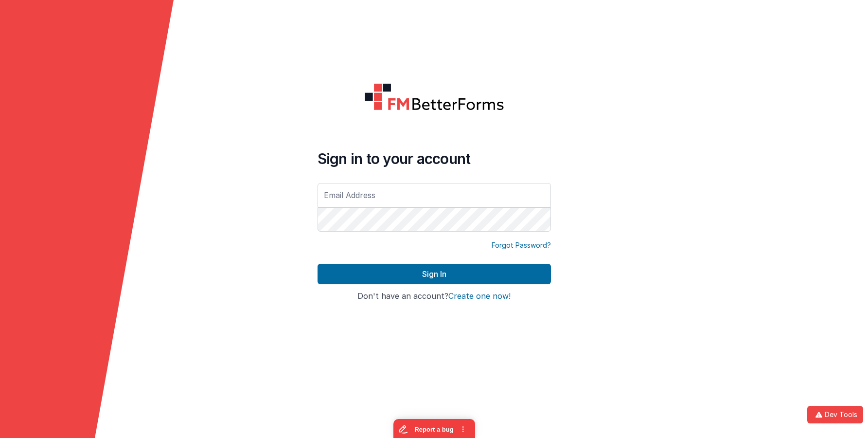 The width and height of the screenshot is (868, 438). I want to click on input: Email Address, so click(434, 195).